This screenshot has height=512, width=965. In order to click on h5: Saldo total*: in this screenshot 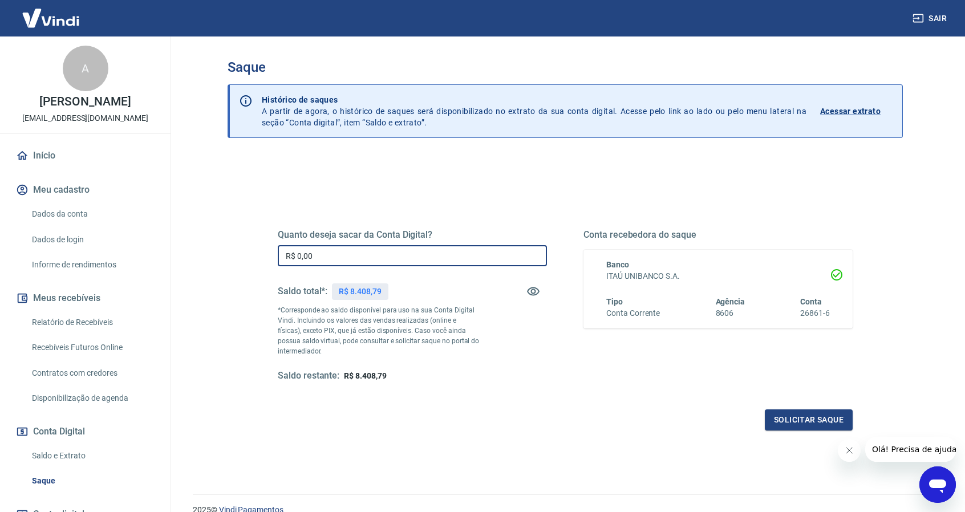, I will do `click(302, 291)`.